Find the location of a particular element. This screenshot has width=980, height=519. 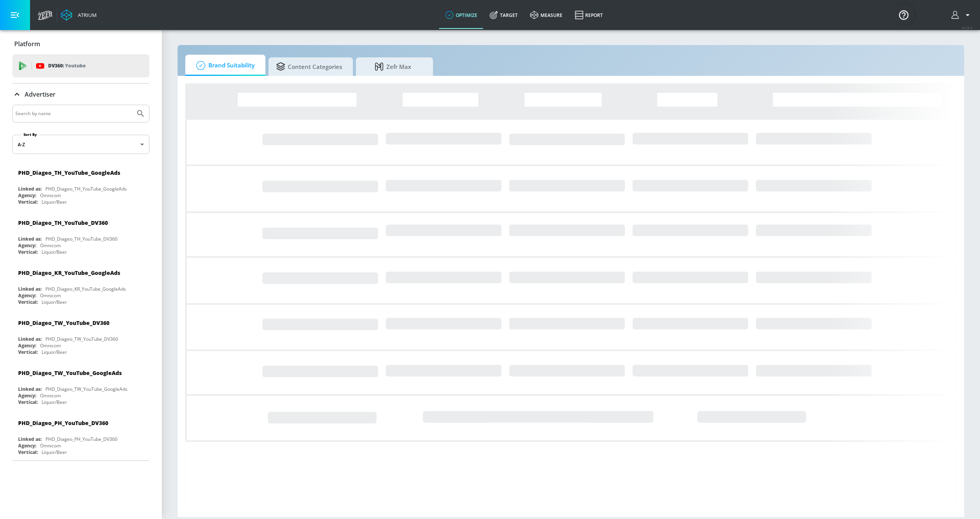

p: Platform is located at coordinates (27, 44).